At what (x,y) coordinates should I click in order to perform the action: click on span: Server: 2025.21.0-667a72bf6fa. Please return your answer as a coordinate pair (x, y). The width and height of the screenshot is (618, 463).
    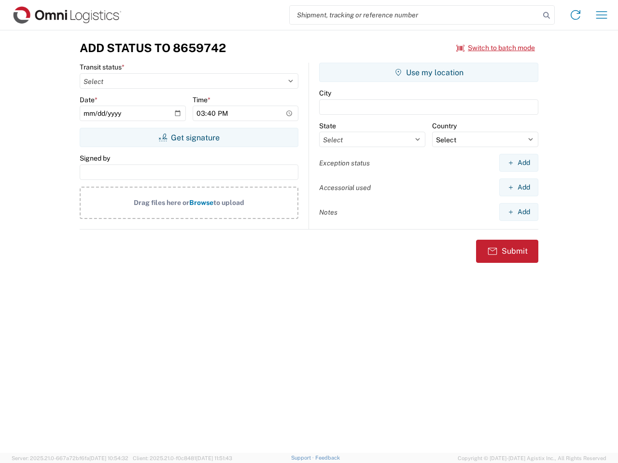
    Looking at the image, I should click on (70, 458).